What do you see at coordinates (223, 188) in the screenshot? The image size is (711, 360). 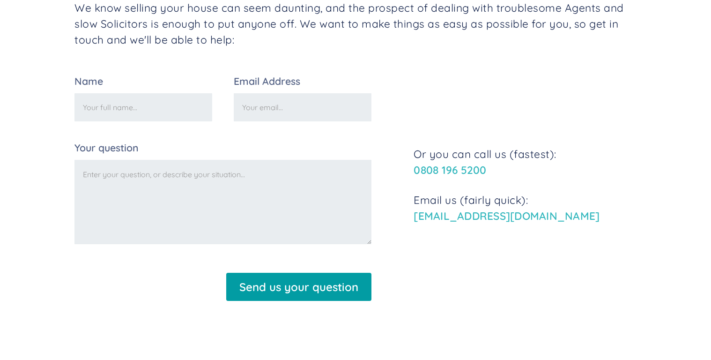 I see `form: Email Form` at bounding box center [223, 188].